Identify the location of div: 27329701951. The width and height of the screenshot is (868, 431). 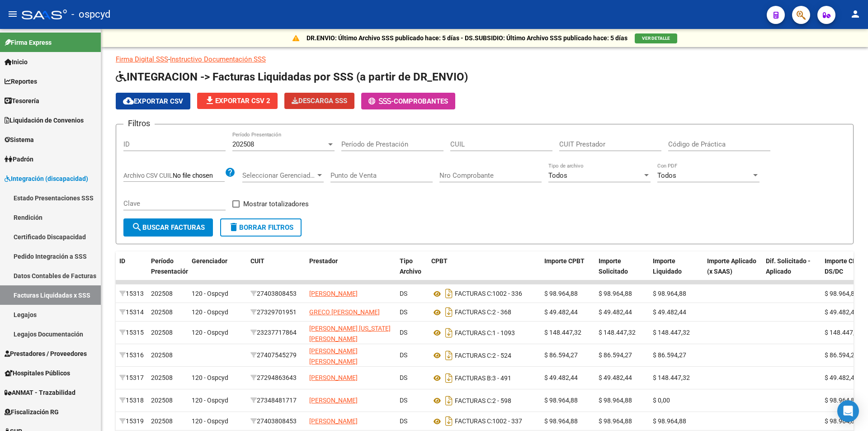
(276, 311).